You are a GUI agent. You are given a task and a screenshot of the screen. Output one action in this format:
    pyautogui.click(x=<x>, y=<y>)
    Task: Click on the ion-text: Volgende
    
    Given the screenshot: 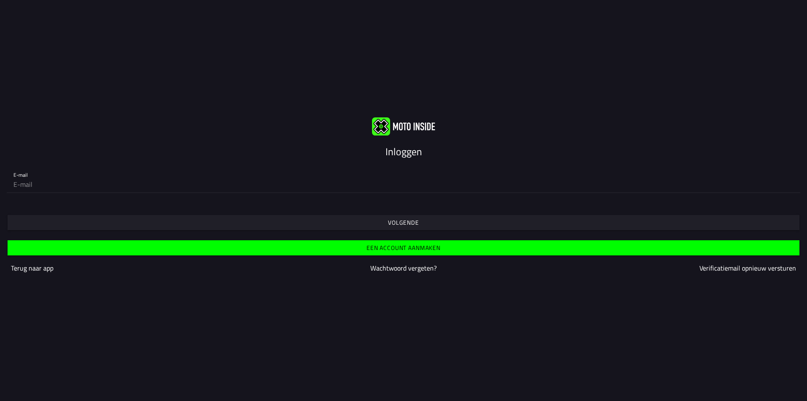 What is the action you would take?
    pyautogui.click(x=403, y=222)
    